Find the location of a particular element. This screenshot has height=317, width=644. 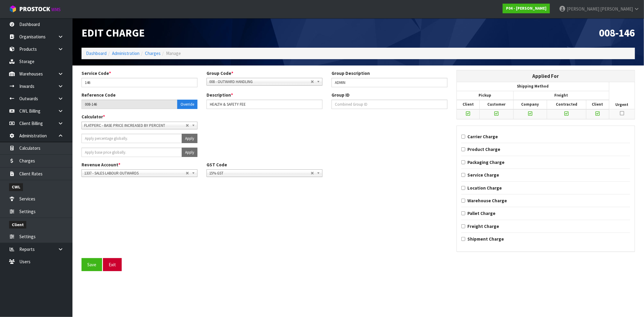

span: CWL is located at coordinates (16, 187).